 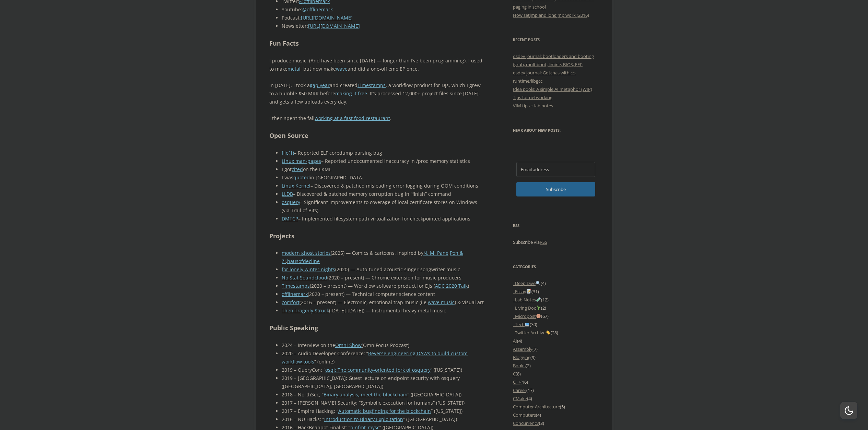 What do you see at coordinates (309, 269) in the screenshot?
I see `a: for lonely winter nights` at bounding box center [309, 269].